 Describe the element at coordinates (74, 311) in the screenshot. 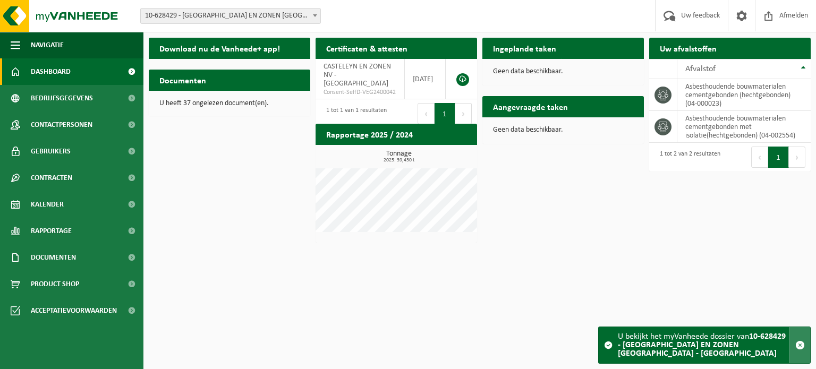

I see `span: Acceptatievoorwaarden` at that location.